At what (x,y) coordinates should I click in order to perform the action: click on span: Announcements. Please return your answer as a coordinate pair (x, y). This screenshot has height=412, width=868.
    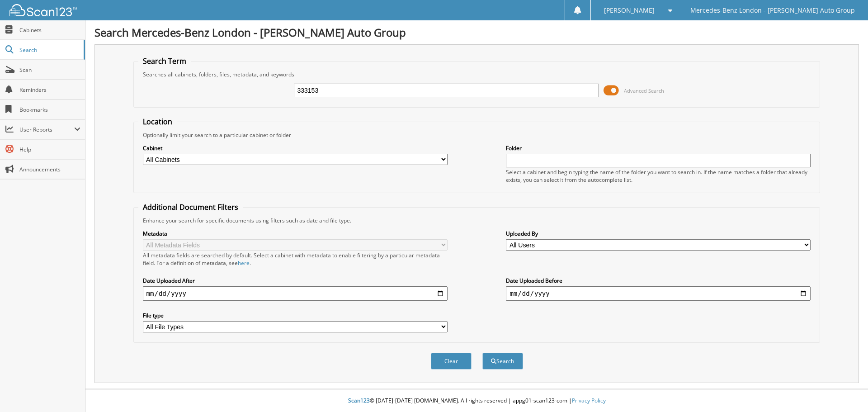
    Looking at the image, I should click on (50, 169).